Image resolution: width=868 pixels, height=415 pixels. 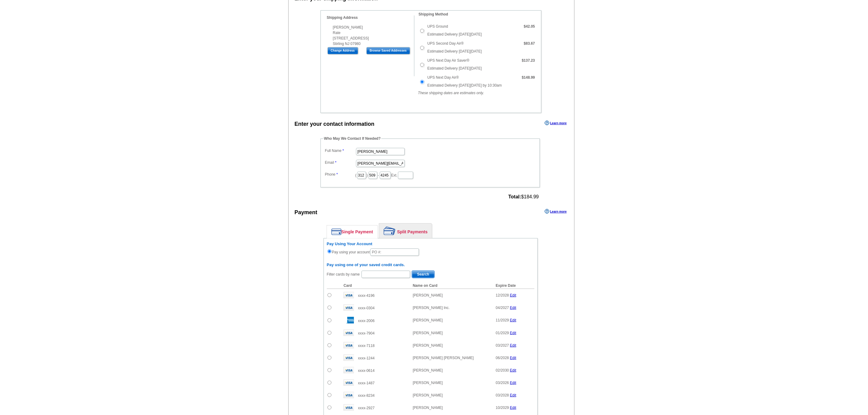 I want to click on span: xxxx-7904, so click(x=366, y=333).